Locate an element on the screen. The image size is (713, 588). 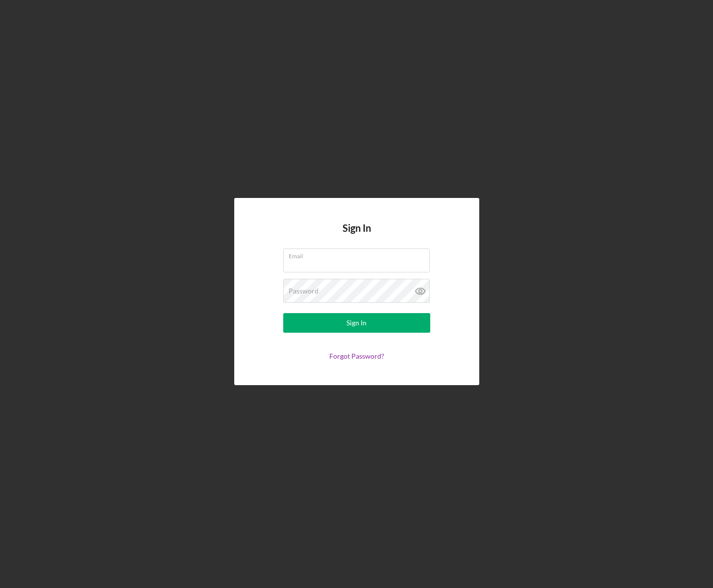
h4: Sign In is located at coordinates (357, 235).